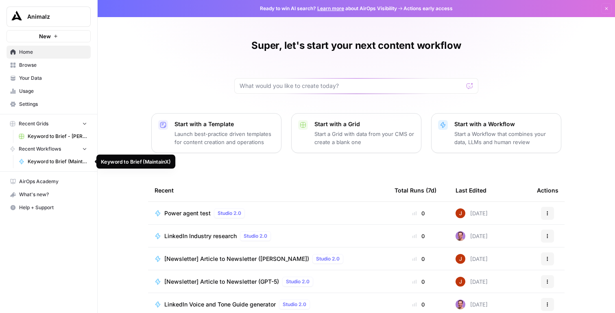 The image size is (615, 313). Describe the element at coordinates (48, 194) in the screenshot. I see `div: What's new?` at that location.